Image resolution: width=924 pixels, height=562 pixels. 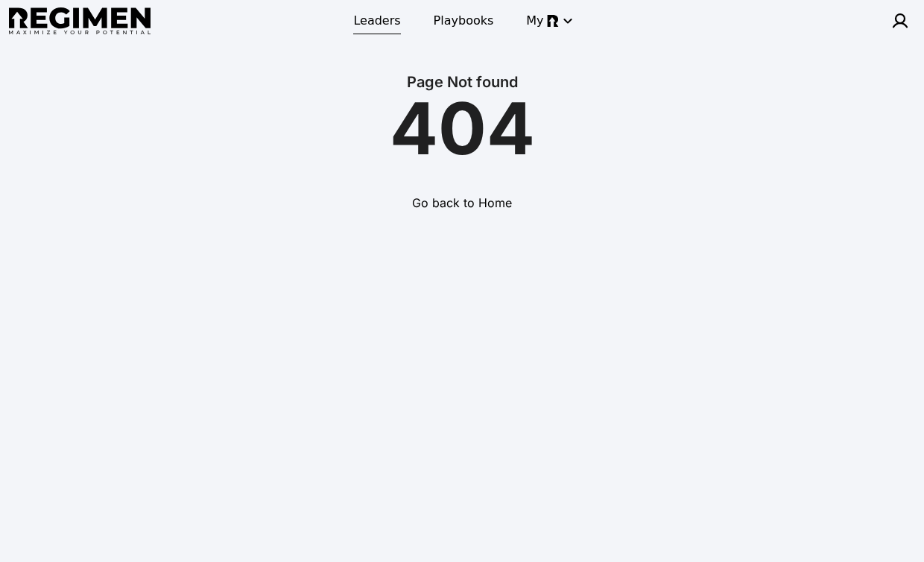 I want to click on h2: 404, so click(x=462, y=128).